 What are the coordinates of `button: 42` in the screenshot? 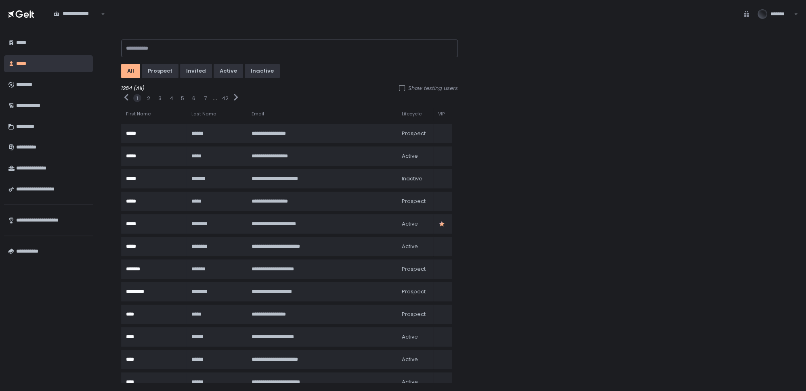 It's located at (225, 99).